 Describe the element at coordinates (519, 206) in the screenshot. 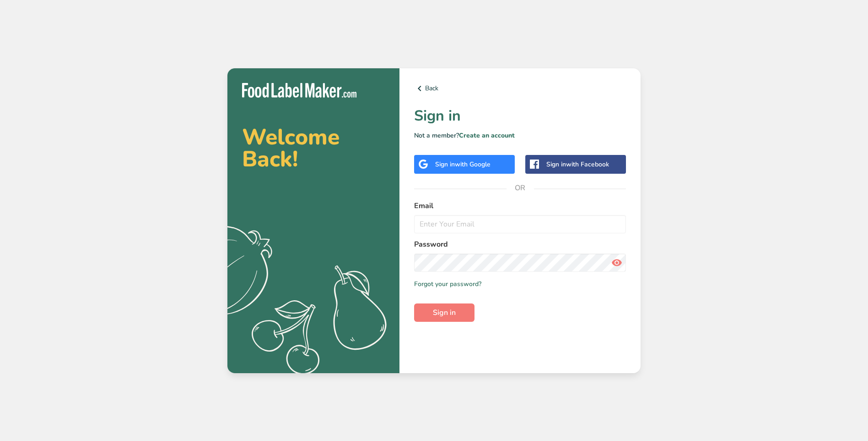

I see `label: Email` at that location.